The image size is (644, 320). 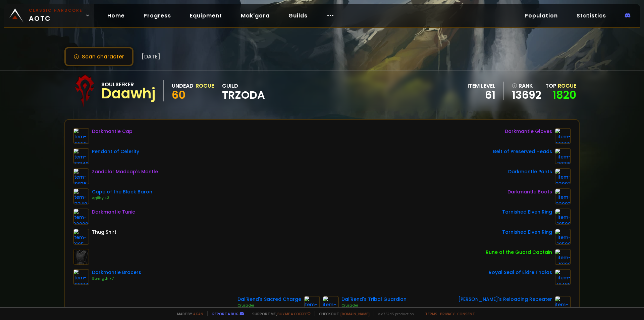 What do you see at coordinates (244, 95) in the screenshot?
I see `span: TRZODA` at bounding box center [244, 95].